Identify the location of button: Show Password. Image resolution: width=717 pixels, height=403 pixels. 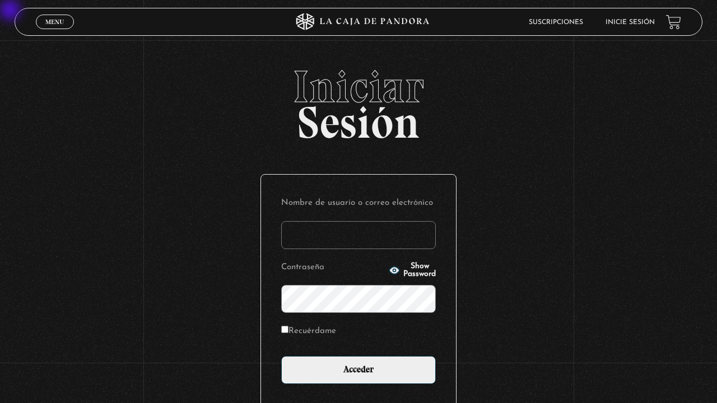
(412, 271).